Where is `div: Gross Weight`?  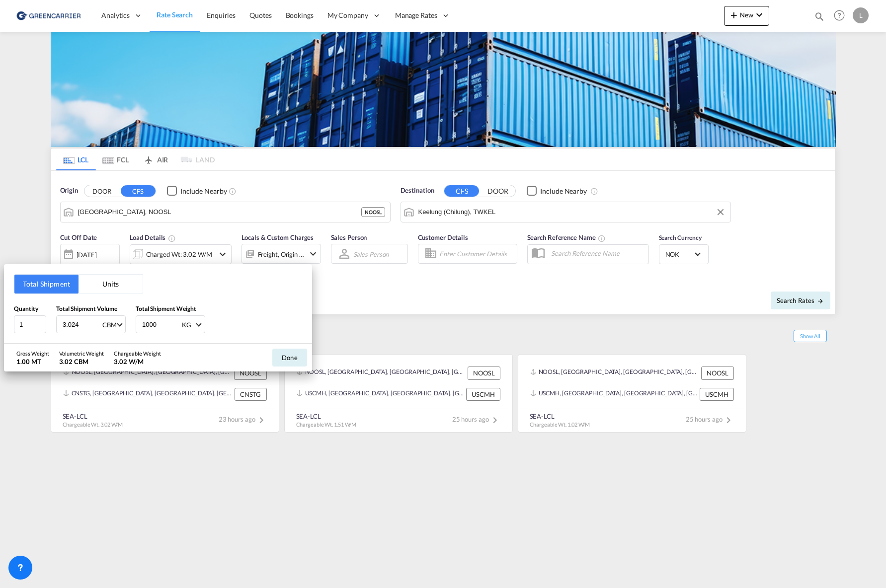 div: Gross Weight is located at coordinates (33, 354).